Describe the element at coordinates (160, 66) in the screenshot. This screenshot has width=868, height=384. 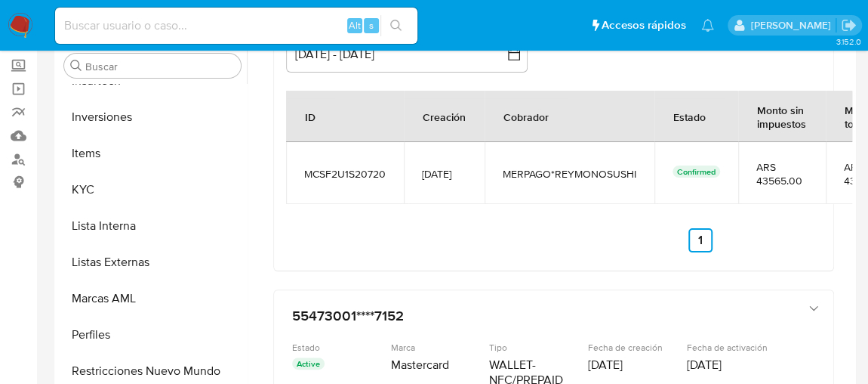
I see `input: Buscar` at that location.